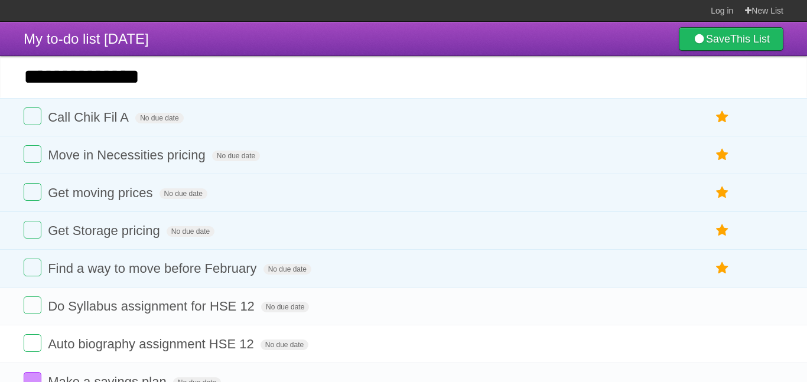  What do you see at coordinates (90, 117) in the screenshot?
I see `span: Call Chik Fil A` at bounding box center [90, 117].